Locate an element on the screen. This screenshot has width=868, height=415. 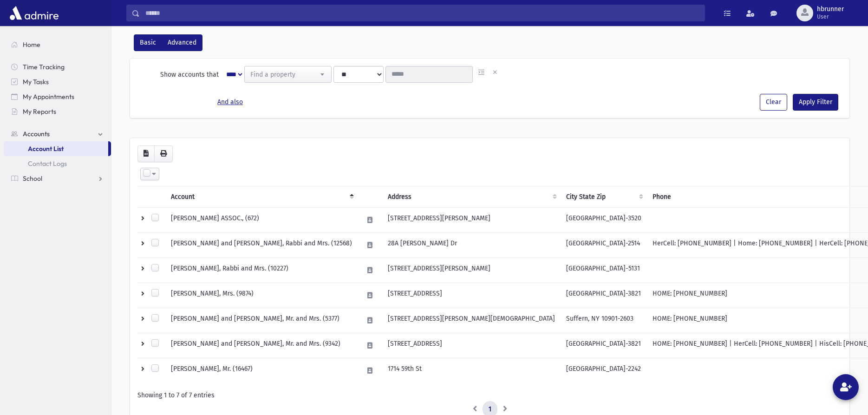
span: Accounts is located at coordinates (36, 134).